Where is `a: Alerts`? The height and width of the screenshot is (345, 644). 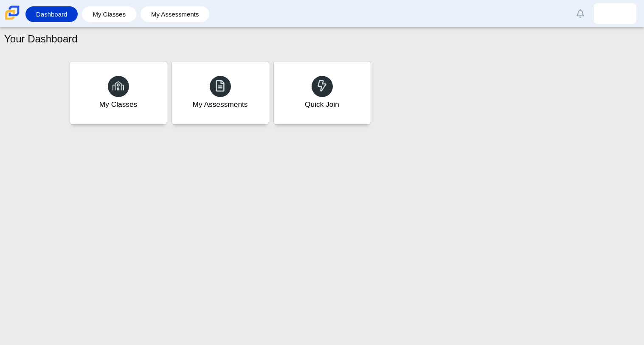
a: Alerts is located at coordinates (580, 14).